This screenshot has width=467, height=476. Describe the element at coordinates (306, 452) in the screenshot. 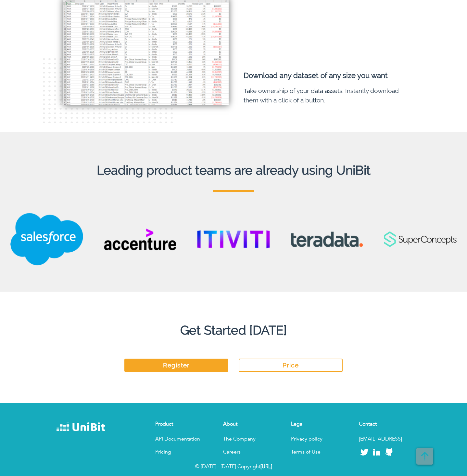

I see `a: Terms of Use` at that location.